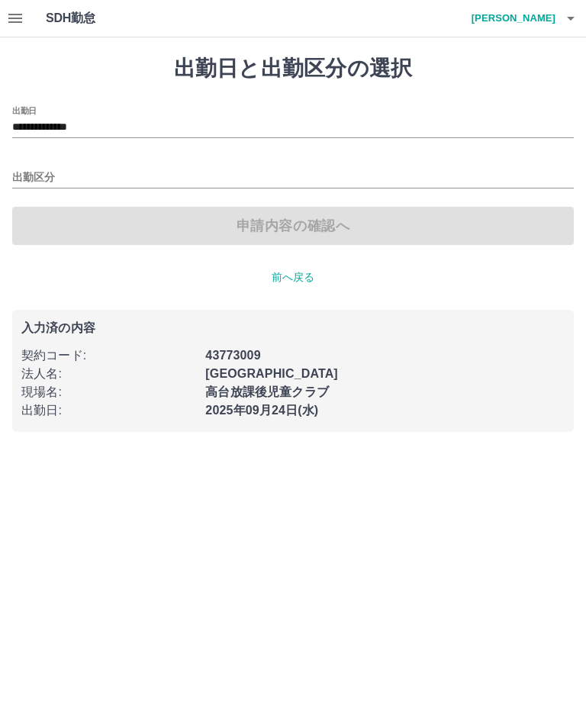 The height and width of the screenshot is (728, 586). What do you see at coordinates (261, 410) in the screenshot?
I see `b: 2025年09月24日(水)` at bounding box center [261, 410].